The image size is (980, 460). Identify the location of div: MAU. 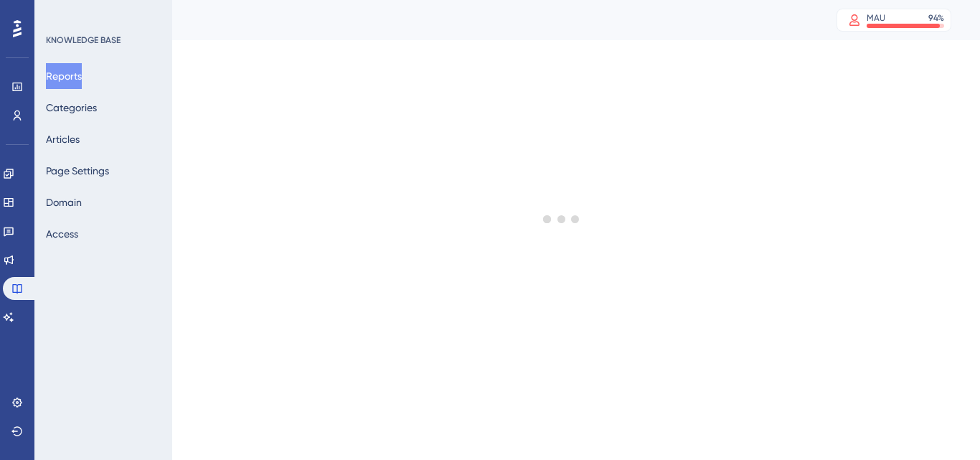
(876, 18).